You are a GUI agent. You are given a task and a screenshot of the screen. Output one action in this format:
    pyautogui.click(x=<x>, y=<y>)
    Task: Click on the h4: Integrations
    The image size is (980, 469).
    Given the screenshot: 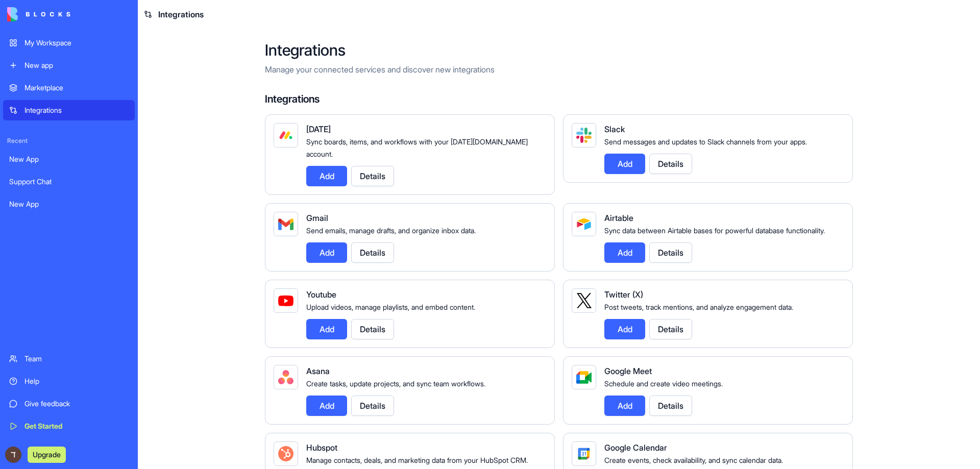 What is the action you would take?
    pyautogui.click(x=559, y=99)
    